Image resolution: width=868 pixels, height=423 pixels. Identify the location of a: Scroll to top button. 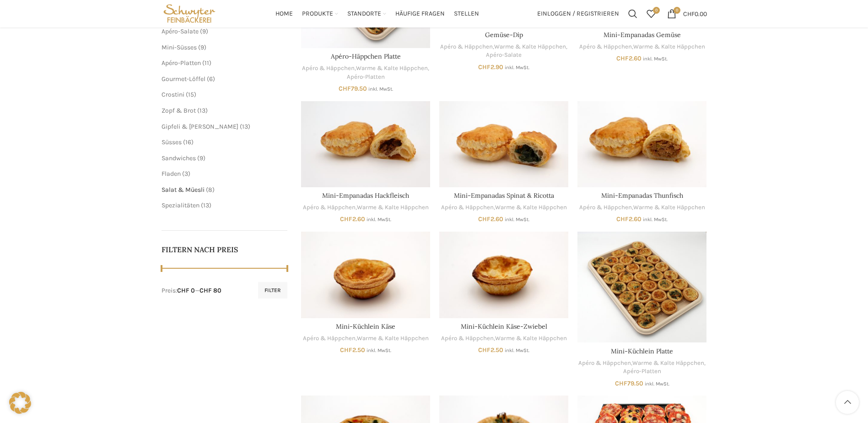
(848, 403).